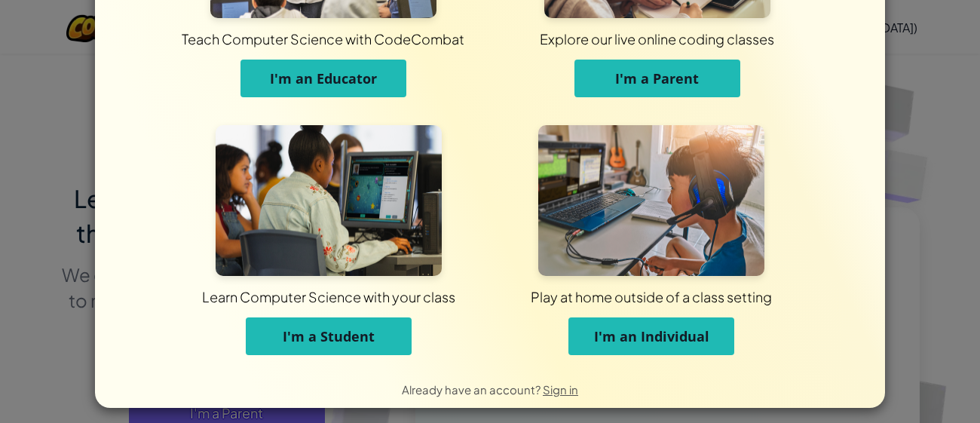 Image resolution: width=980 pixels, height=423 pixels. What do you see at coordinates (651, 337) in the screenshot?
I see `button: I'm an Individual` at bounding box center [651, 337].